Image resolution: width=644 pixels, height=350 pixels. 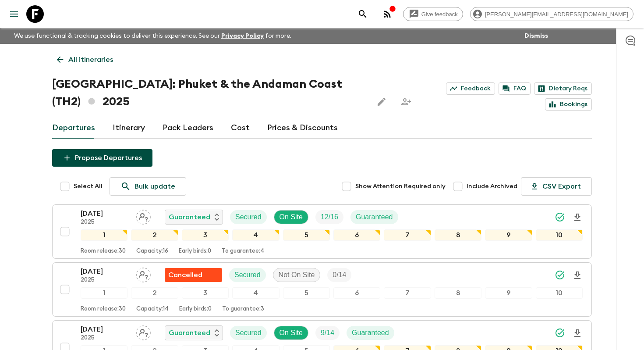 I want to click on a: Prices & Discounts, so click(x=302, y=128).